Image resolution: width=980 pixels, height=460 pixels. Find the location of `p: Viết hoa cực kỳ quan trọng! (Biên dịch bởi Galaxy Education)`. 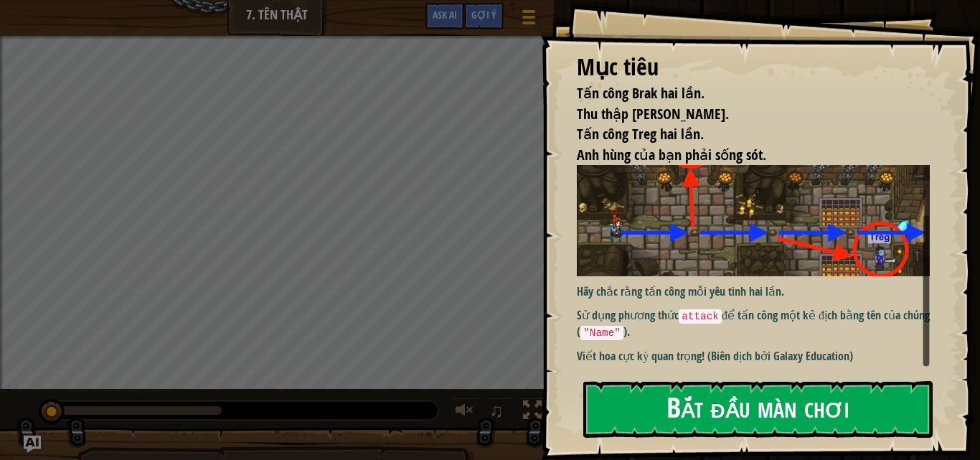

p: Viết hoa cực kỳ quan trọng! (Biên dịch bởi Galaxy Education) is located at coordinates (759, 356).